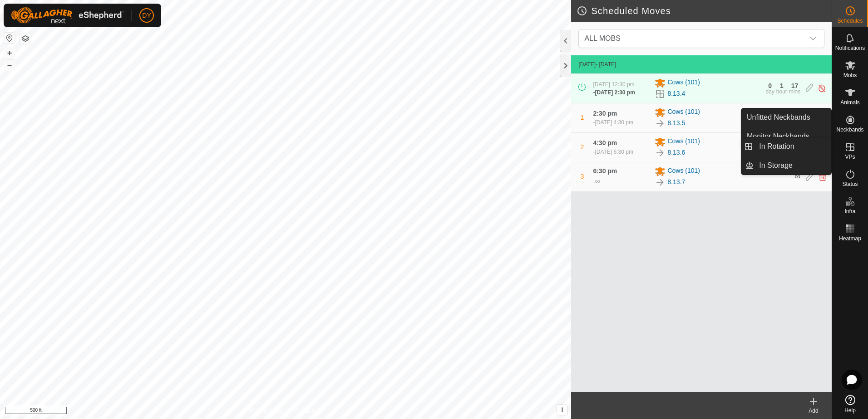 This screenshot has height=419, width=868. Describe the element at coordinates (562, 409) in the screenshot. I see `span: i` at that location.